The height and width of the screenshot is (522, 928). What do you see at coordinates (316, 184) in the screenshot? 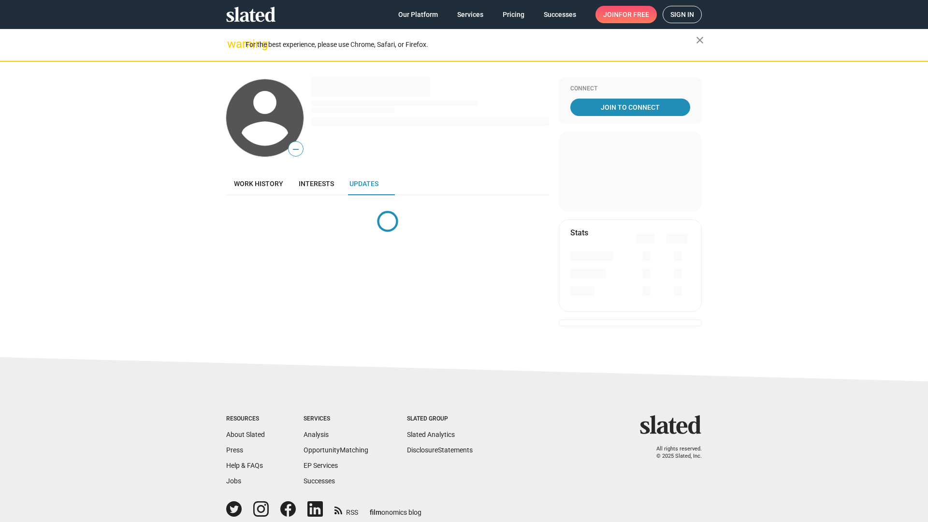
I see `a: Interests` at bounding box center [316, 184].